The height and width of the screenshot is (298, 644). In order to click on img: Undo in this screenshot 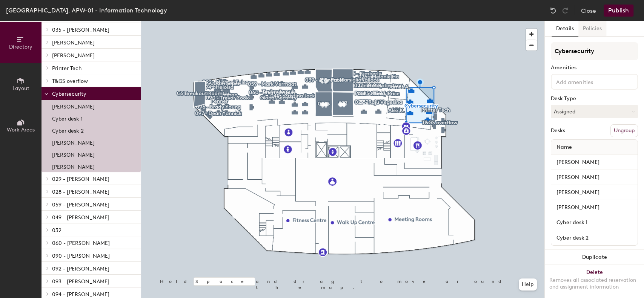, I will do `click(553, 11)`.